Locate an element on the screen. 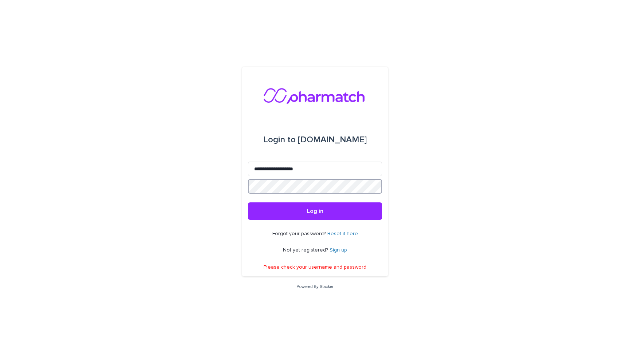 This screenshot has height=364, width=630. button: Log in is located at coordinates (315, 211).